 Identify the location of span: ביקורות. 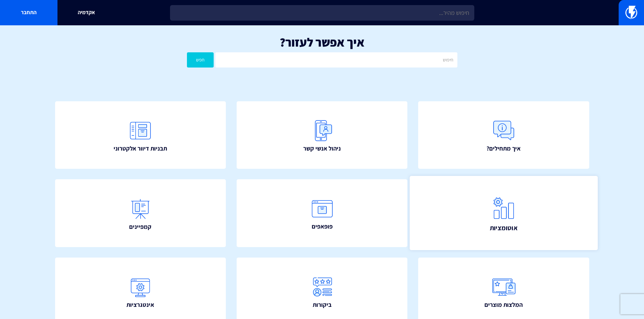
(322, 305).